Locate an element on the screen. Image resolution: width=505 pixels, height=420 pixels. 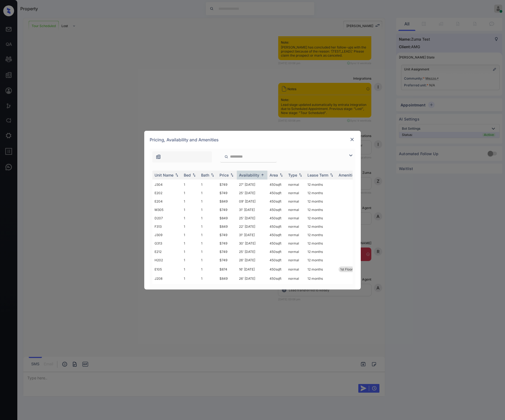
div: Bath is located at coordinates (205, 175).